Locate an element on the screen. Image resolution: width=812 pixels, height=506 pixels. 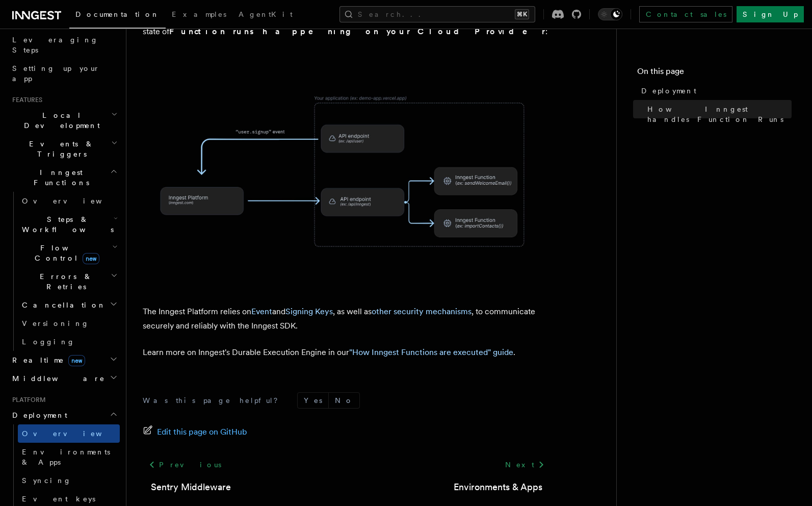
button: Deployment is located at coordinates (64, 415).